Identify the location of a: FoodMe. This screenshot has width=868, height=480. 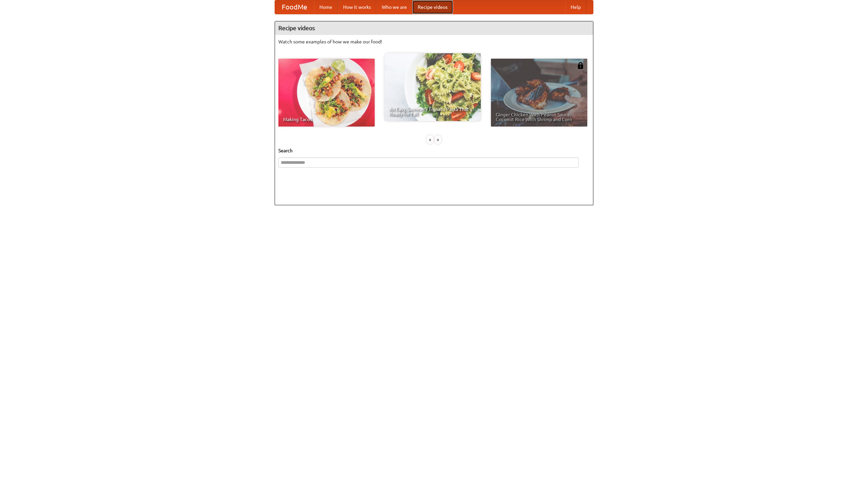
(295, 7).